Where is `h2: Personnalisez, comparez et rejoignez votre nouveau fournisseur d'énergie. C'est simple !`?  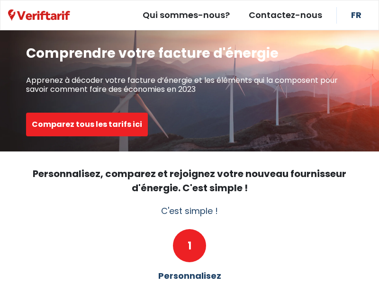
h2: Personnalisez, comparez et rejoignez votre nouveau fournisseur d'énergie. C'est simple ! is located at coordinates (190, 181).